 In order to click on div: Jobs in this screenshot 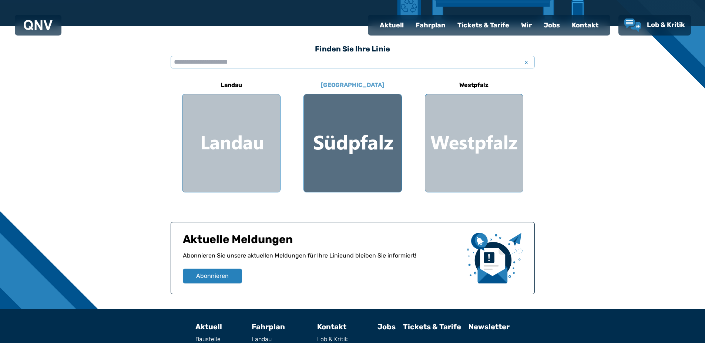, I will do `click(552, 25)`.